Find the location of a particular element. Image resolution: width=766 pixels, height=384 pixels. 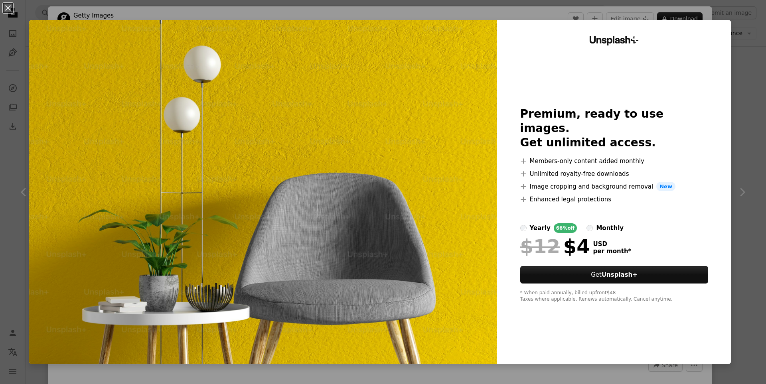

span: New is located at coordinates (666, 187).